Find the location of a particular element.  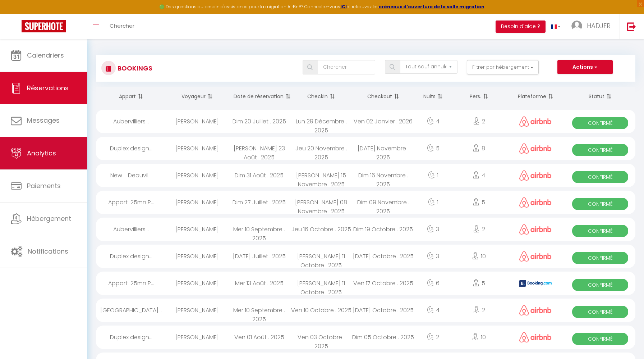

span: Notifications is located at coordinates (48, 251).